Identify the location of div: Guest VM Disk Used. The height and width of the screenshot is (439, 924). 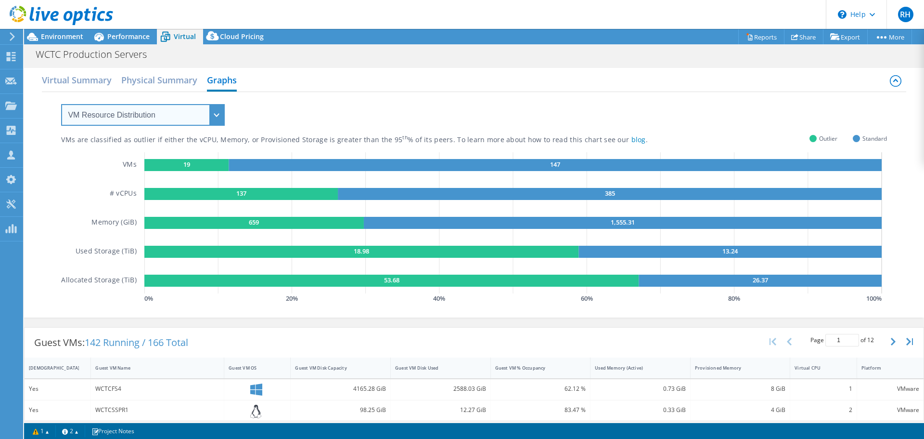
(435, 367).